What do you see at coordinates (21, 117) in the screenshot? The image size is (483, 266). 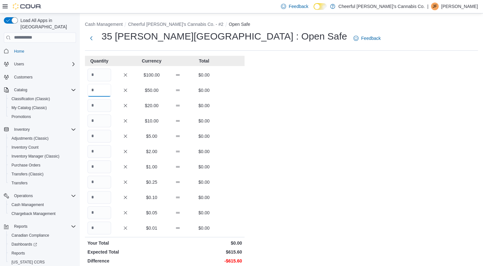 I see `a: Promotions` at bounding box center [21, 117].